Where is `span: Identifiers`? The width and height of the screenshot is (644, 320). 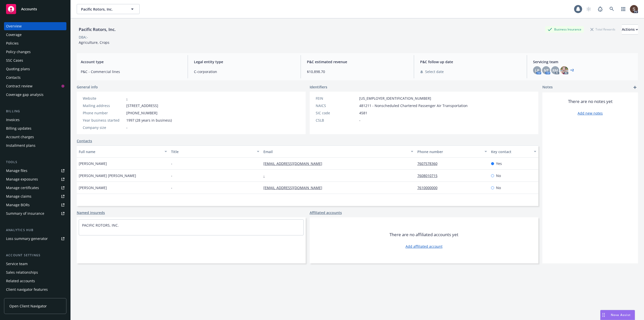
span: Identifiers is located at coordinates (319, 87).